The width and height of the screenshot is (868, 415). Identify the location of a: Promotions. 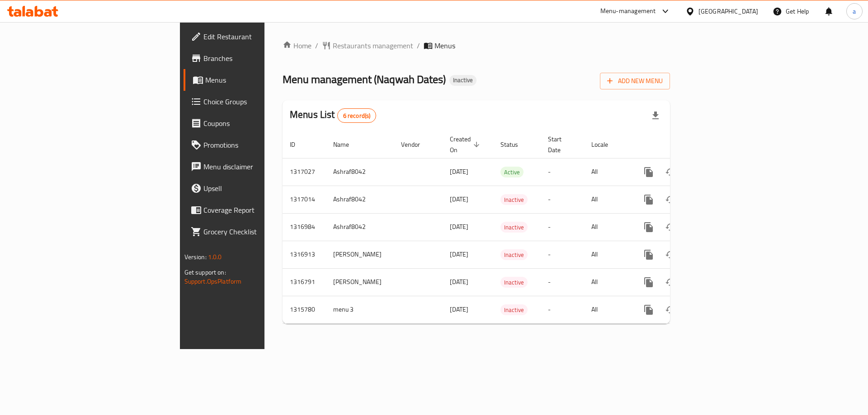
(254, 145).